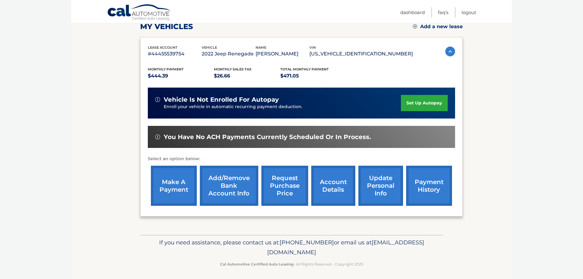  What do you see at coordinates (413, 12) in the screenshot?
I see `a: Dashboard` at bounding box center [413, 12].